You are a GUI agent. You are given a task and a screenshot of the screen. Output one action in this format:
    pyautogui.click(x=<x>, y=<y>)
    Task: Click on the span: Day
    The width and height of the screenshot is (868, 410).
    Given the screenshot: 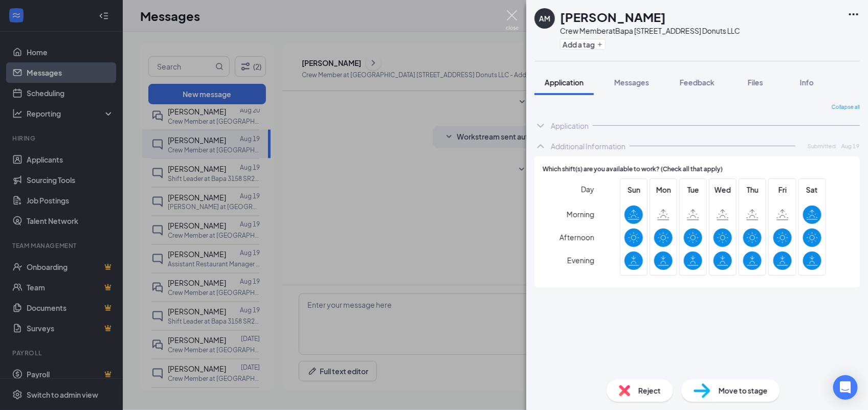 What is the action you would take?
    pyautogui.click(x=588, y=189)
    